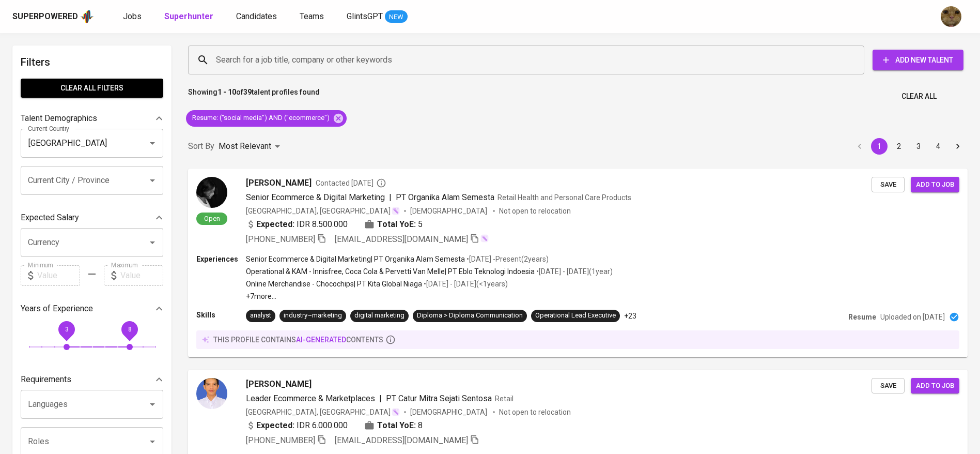 The width and height of the screenshot is (980, 454). I want to click on p: Expected Salary, so click(50, 217).